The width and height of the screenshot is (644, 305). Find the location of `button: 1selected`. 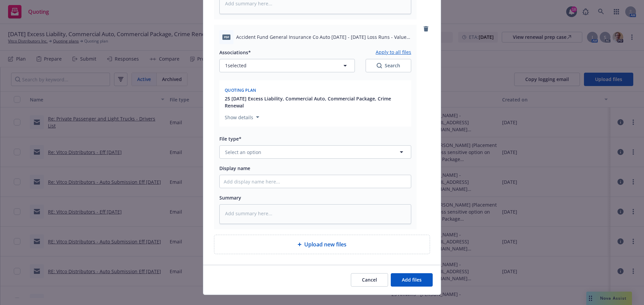

button: 1selected is located at coordinates (287, 65).